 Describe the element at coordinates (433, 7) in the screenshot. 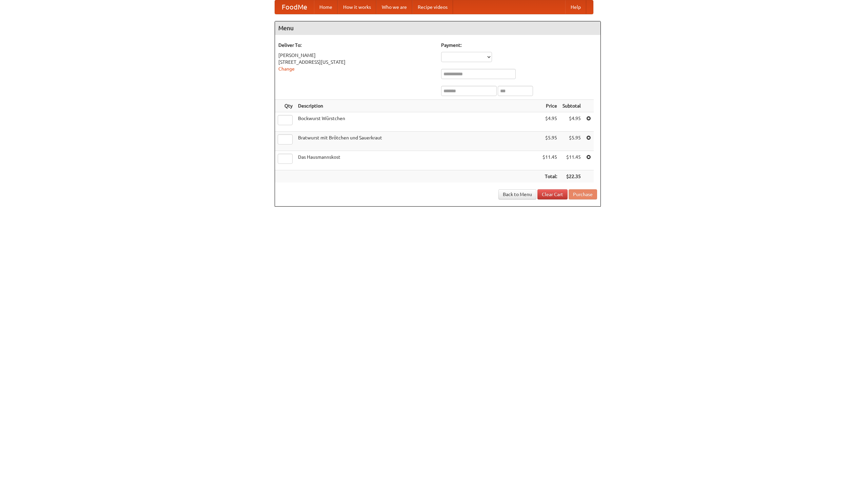

I see `a: Recipe videos` at that location.